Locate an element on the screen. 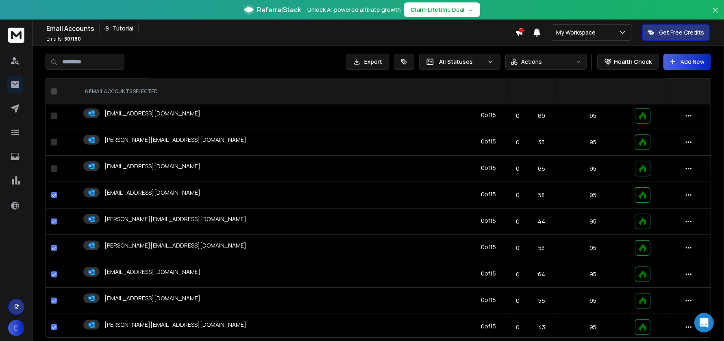  div: 6 EMAIL ACCOUNTS SELECTED is located at coordinates (274, 91).